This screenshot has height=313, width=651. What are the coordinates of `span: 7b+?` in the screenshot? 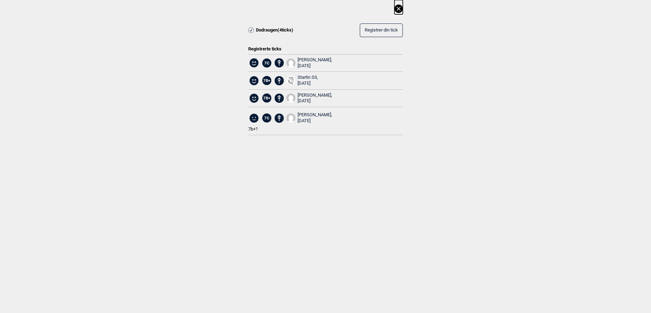 It's located at (253, 129).